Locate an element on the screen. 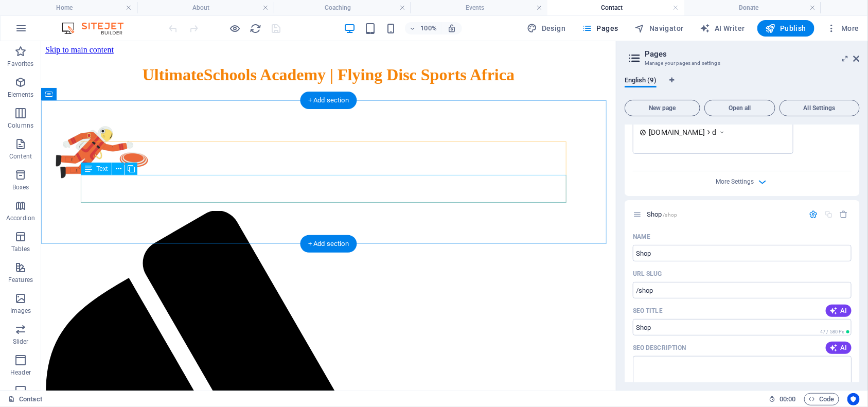 The width and height of the screenshot is (868, 407). h3: Manage your pages and settings is located at coordinates (742, 63).